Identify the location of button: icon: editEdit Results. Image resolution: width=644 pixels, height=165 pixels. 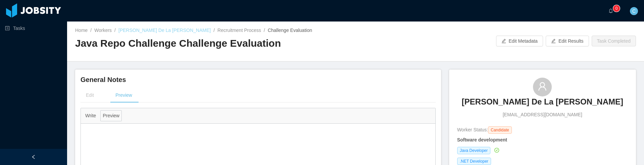
(567, 41).